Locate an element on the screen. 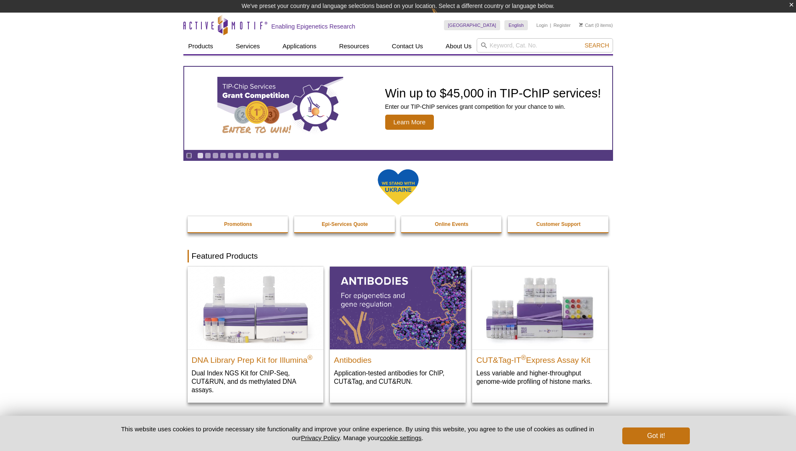 The height and width of the screenshot is (451, 796). button: Search is located at coordinates (597, 45).